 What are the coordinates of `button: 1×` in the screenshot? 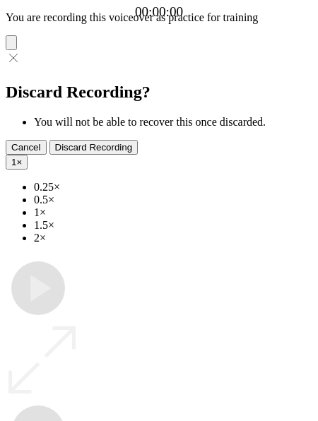 It's located at (16, 162).